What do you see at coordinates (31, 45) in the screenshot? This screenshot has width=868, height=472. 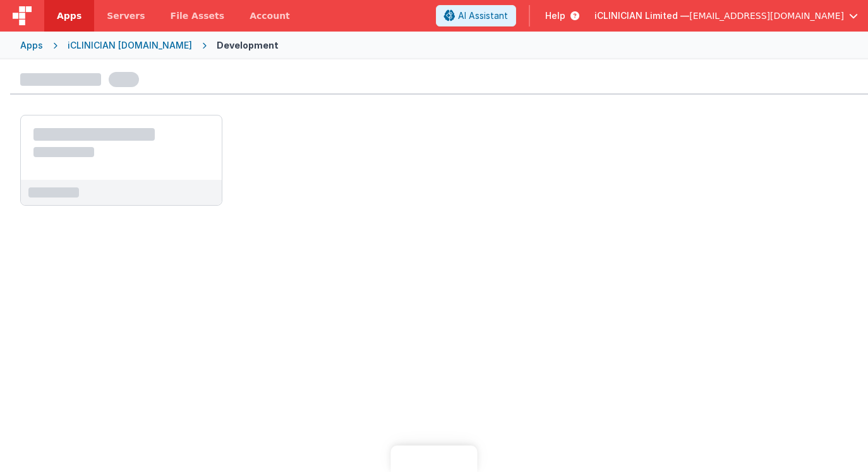 I see `div: Apps` at bounding box center [31, 45].